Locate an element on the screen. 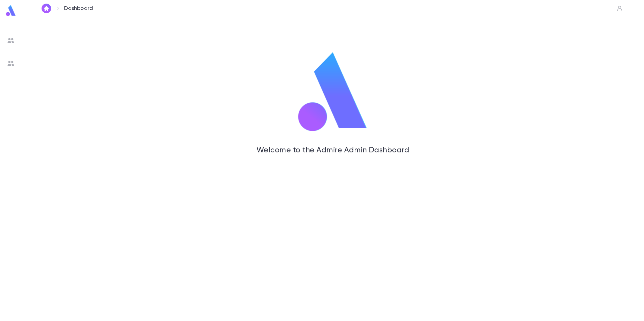 This screenshot has width=644, height=321. h5: Welcome to the Admire Admin Dashboard is located at coordinates (333, 151).